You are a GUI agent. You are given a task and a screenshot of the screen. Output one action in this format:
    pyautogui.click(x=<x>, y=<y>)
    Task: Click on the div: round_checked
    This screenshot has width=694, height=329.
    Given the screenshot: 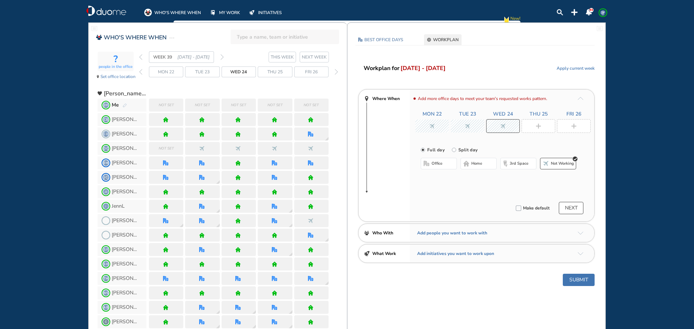 What is the action you would take?
    pyautogui.click(x=575, y=159)
    